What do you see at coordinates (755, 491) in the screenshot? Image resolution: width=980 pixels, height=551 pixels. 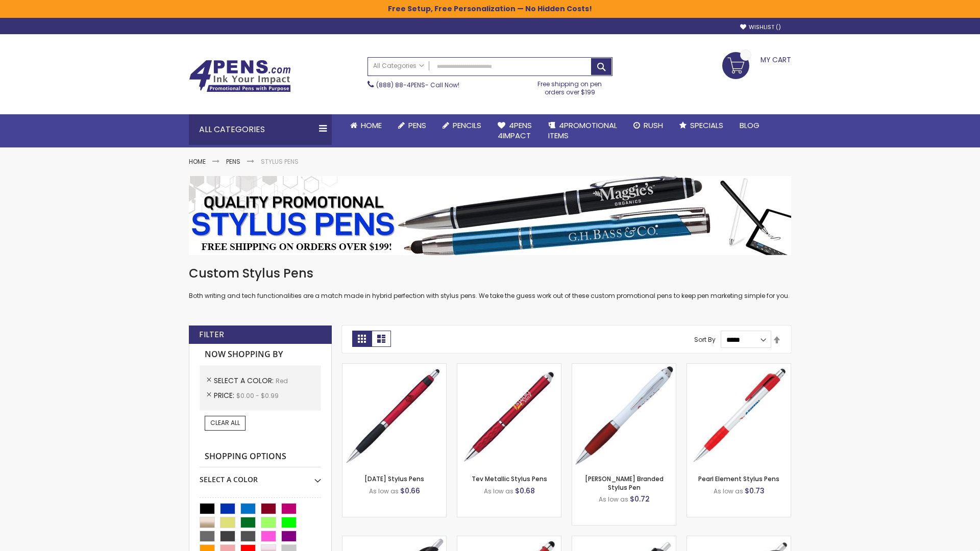 I see `span: $0.73` at bounding box center [755, 491].